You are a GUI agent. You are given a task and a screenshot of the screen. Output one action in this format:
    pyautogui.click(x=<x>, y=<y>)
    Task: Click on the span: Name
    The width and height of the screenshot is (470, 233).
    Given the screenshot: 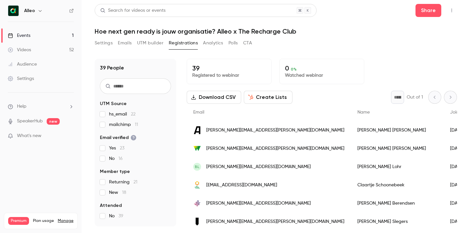 What is the action you would take?
    pyautogui.click(x=364, y=112)
    